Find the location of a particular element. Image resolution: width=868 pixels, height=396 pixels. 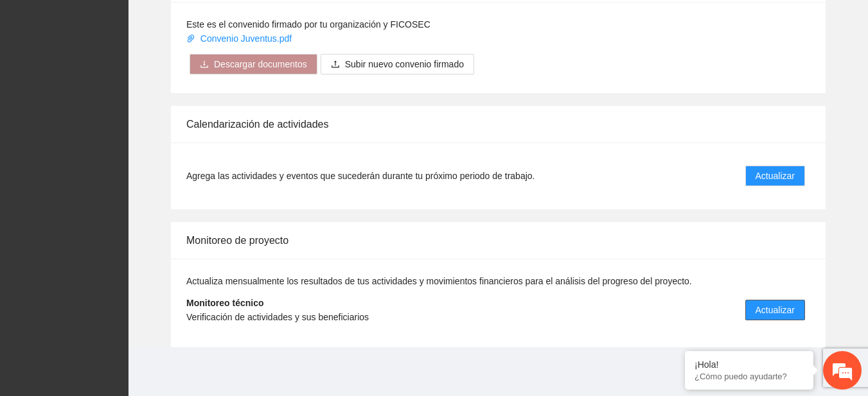

span: Actualiza mensualmente los resultados de tus actividades y movimientos financieros para el anális... is located at coordinates (438, 281).